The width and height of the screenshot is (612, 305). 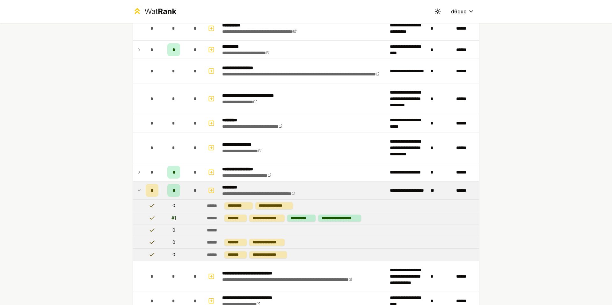 I want to click on div: Wat, so click(x=160, y=11).